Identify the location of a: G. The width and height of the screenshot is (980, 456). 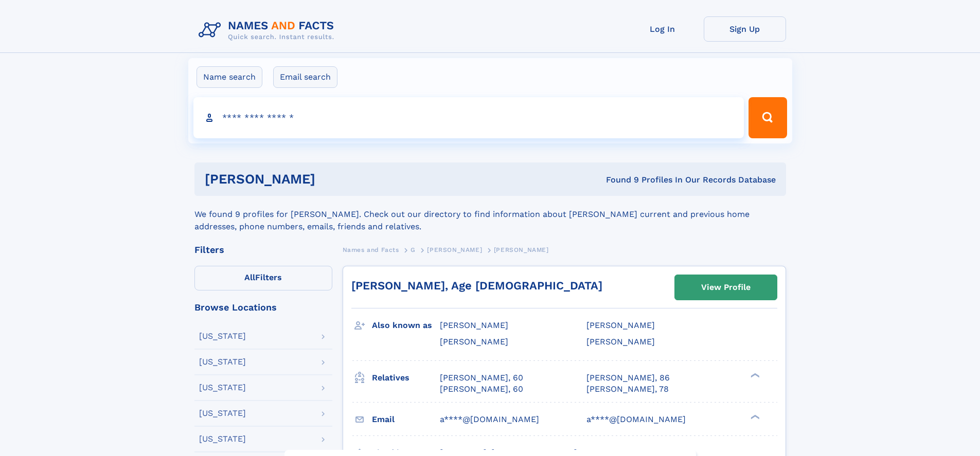
(413, 249).